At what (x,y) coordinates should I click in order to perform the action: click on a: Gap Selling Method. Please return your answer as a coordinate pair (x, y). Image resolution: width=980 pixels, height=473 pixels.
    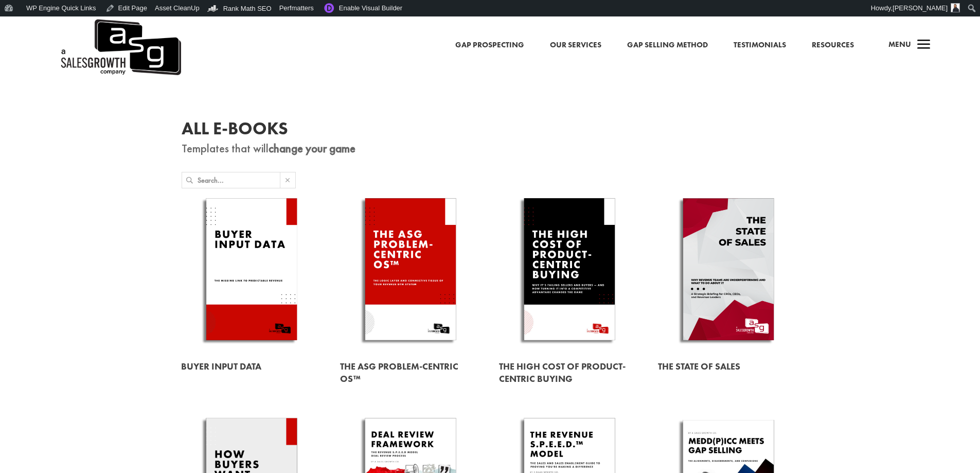
    Looking at the image, I should click on (667, 45).